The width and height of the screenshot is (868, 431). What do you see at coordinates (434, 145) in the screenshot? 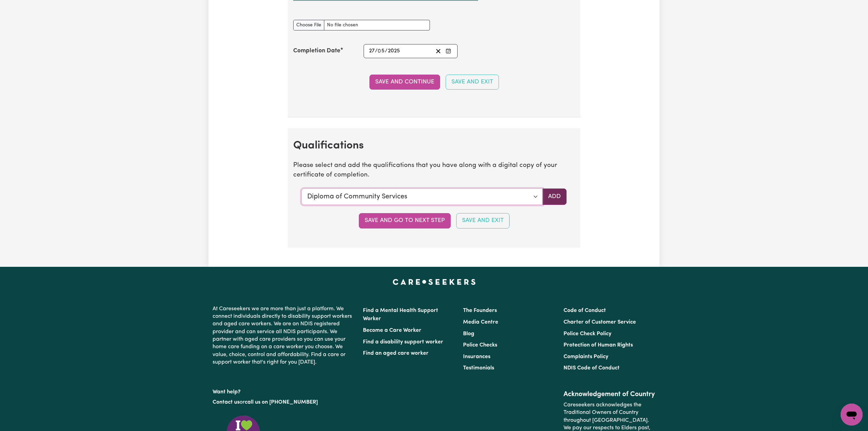
I see `h2: Qualifications` at bounding box center [434, 145].